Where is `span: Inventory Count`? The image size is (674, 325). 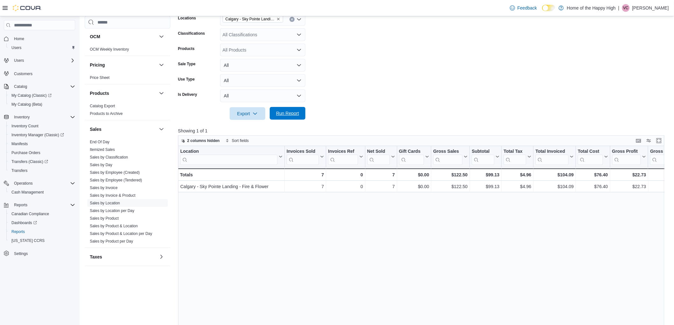
span: Inventory Count is located at coordinates (42, 126).